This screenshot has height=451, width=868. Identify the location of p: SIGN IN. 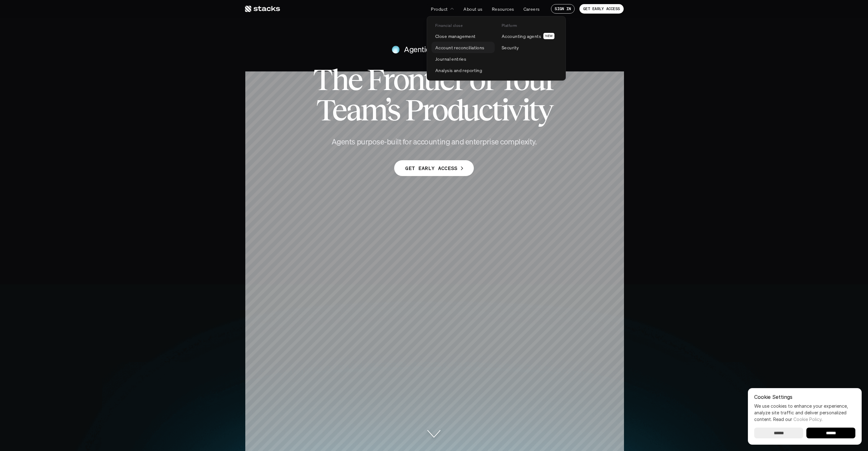
(563, 9).